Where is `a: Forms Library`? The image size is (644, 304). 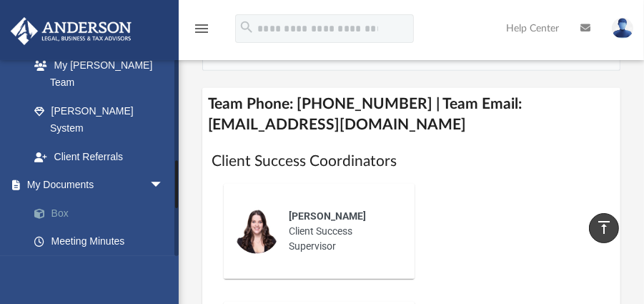 a: Forms Library is located at coordinates (99, 270).